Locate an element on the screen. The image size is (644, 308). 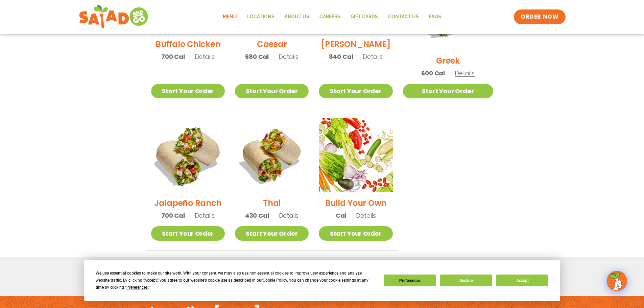
img: Product photo for Jalapeño Ranch Wrap is located at coordinates (188, 155).